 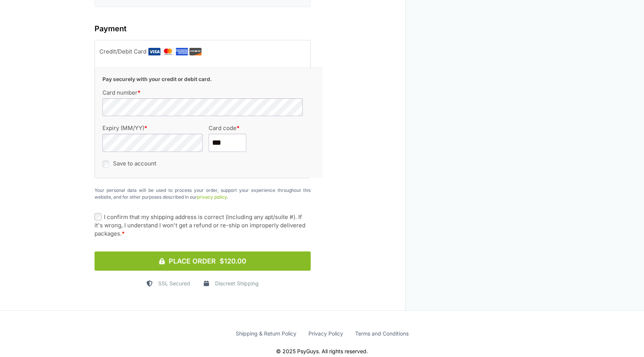 What do you see at coordinates (154, 52) in the screenshot?
I see `img: Visa` at bounding box center [154, 52].